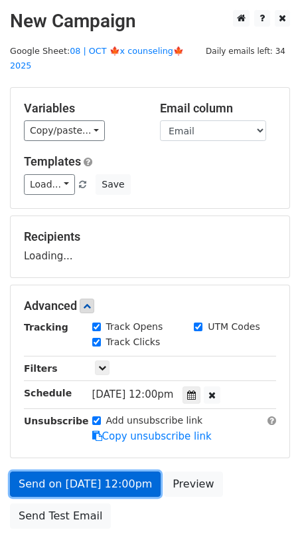  What do you see at coordinates (113, 184) in the screenshot?
I see `button: Save` at bounding box center [113, 184].